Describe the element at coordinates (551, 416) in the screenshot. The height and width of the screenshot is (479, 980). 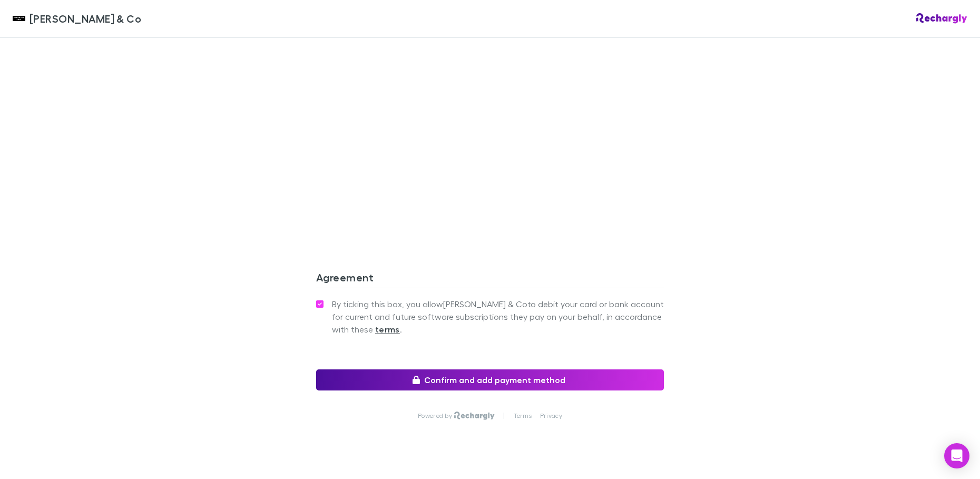
I see `a: Privacy` at that location.